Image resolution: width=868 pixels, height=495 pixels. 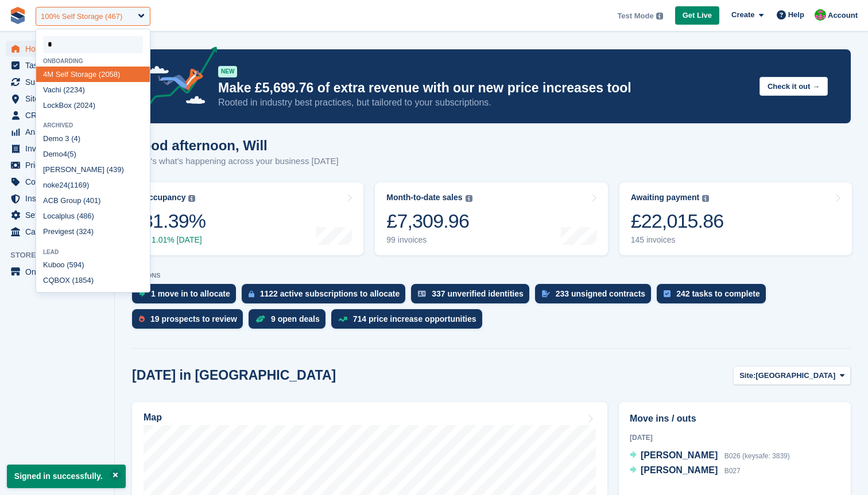 What do you see at coordinates (164, 197) in the screenshot?
I see `div: Occupancy` at bounding box center [164, 197].